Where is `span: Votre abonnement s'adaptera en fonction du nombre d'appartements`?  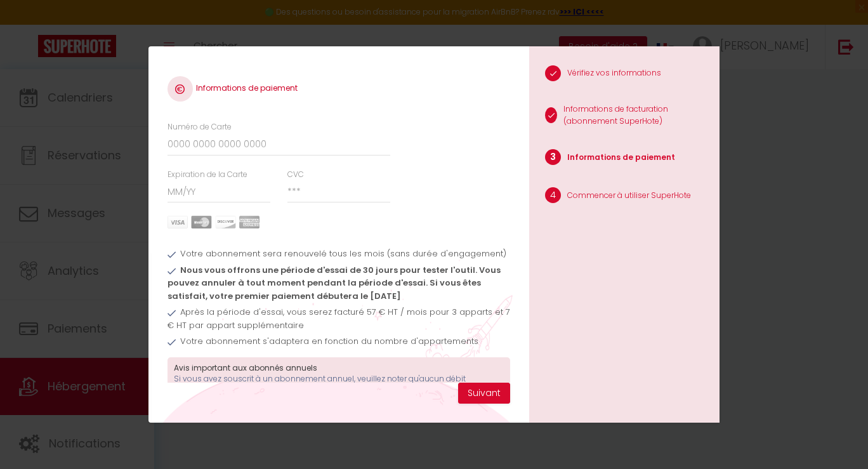
span: Votre abonnement s'adaptera en fonction du nombre d'appartements is located at coordinates (330, 341).